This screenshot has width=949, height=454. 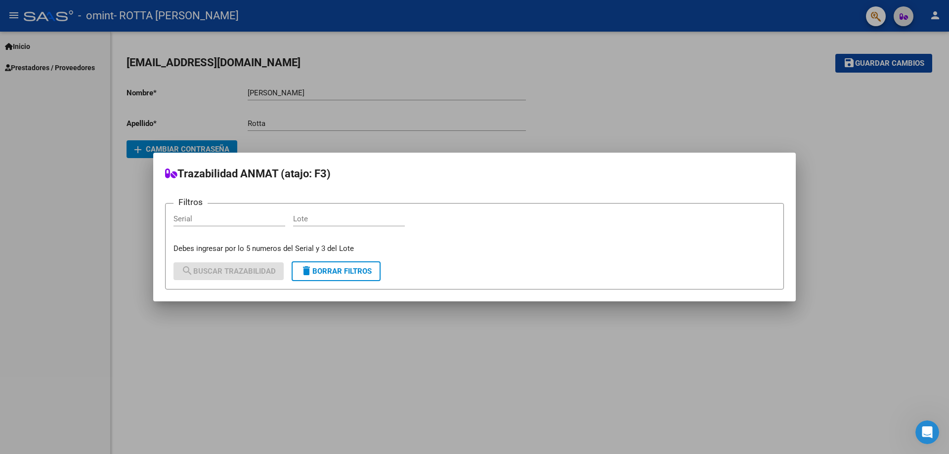 I want to click on h3: Filtros, so click(x=190, y=202).